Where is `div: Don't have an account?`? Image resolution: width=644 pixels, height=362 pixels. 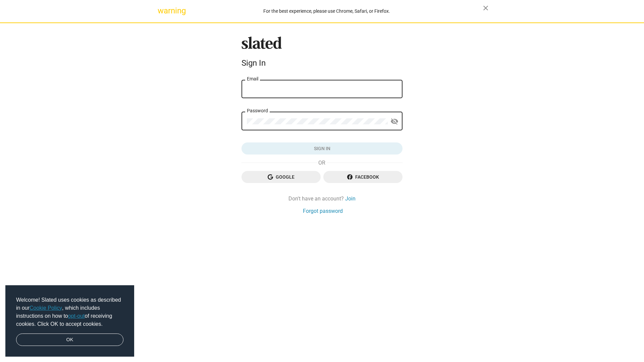 div: Don't have an account? is located at coordinates (322, 199).